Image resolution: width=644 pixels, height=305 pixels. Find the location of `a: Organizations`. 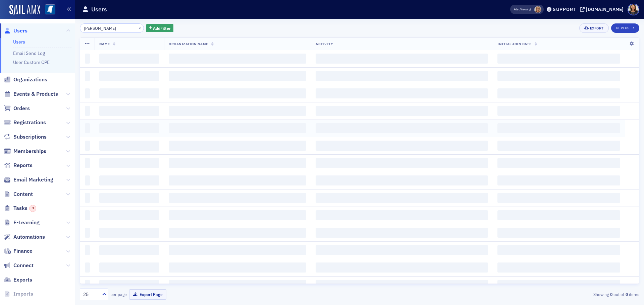

a: Organizations is located at coordinates (26, 80).